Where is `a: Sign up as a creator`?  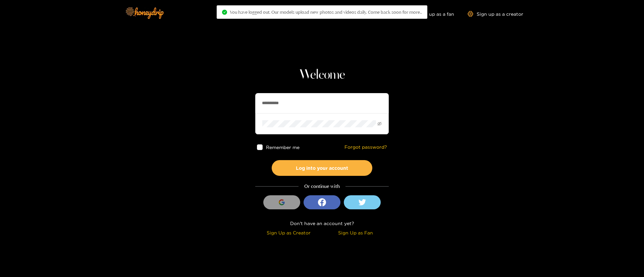
a: Sign up as a creator is located at coordinates (495, 14).